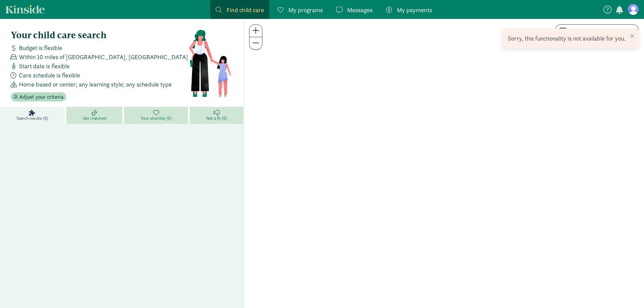 This screenshot has width=644, height=308. Describe the element at coordinates (44, 66) in the screenshot. I see `span: Start date is flexible` at that location.